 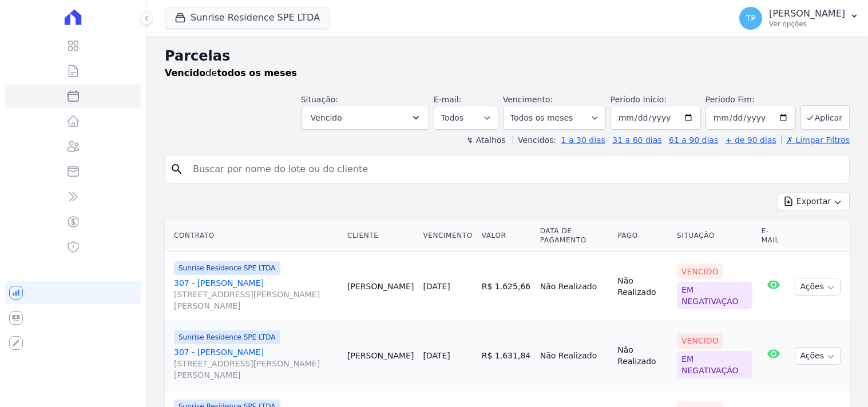 I want to click on i: search, so click(x=177, y=169).